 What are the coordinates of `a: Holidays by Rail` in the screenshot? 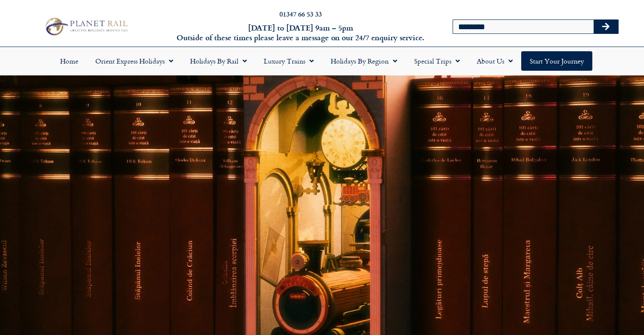 It's located at (218, 61).